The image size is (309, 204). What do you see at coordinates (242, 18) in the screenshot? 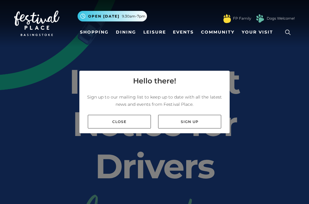
I see `a: FP Family` at bounding box center [242, 18].